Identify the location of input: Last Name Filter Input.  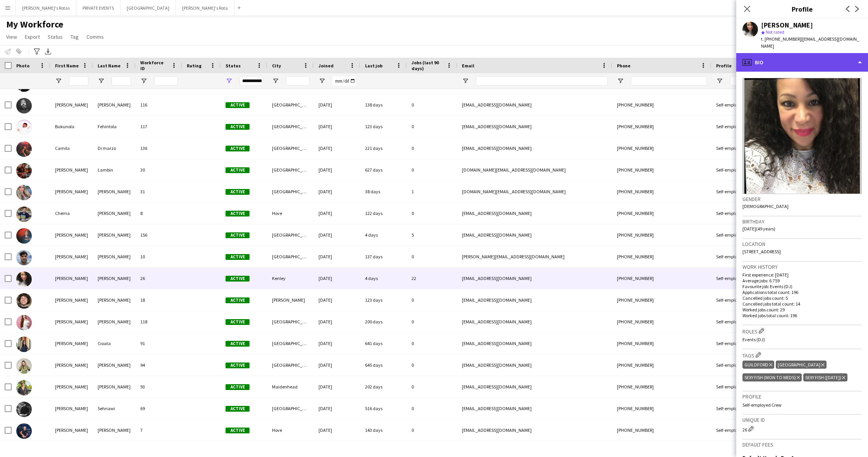
(121, 81).